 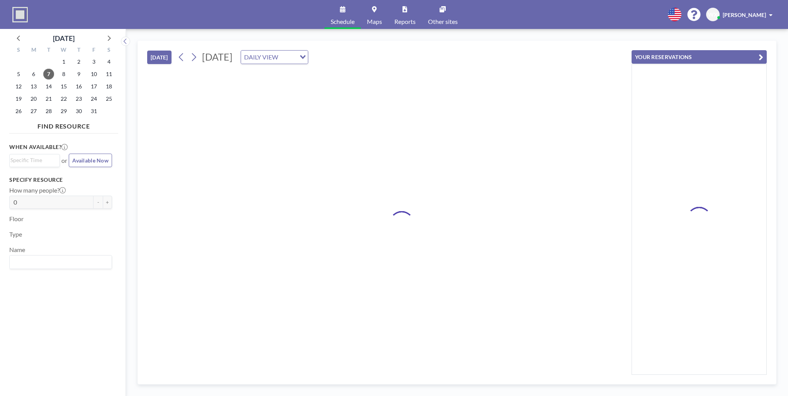 I want to click on h3: Specify resource, so click(x=61, y=180).